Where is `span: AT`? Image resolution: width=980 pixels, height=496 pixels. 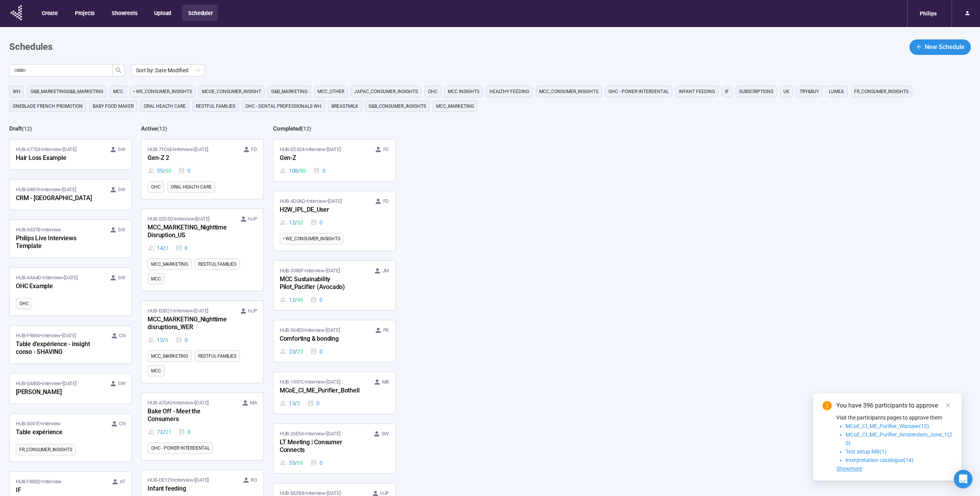 span: AT is located at coordinates (122, 482).